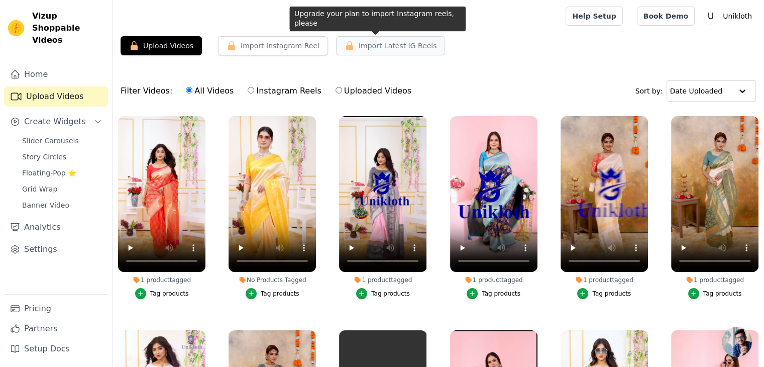  Describe the element at coordinates (373, 91) in the screenshot. I see `label: Uploaded Videos` at that location.